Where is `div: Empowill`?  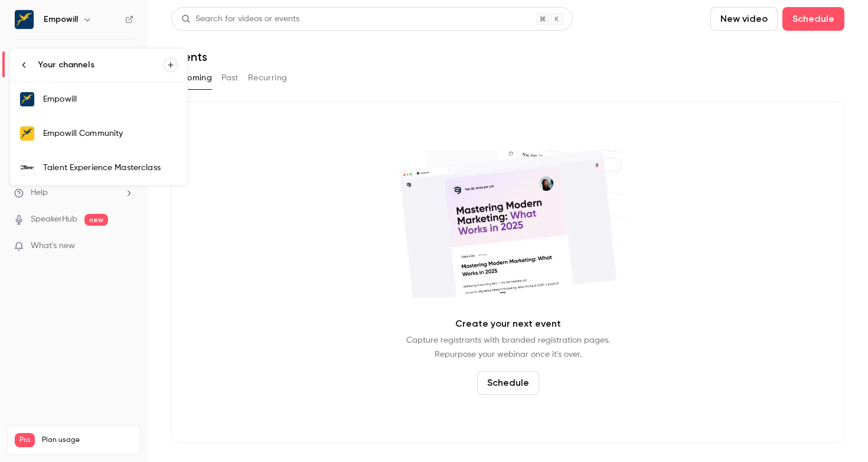
div: Empowill is located at coordinates (110, 99).